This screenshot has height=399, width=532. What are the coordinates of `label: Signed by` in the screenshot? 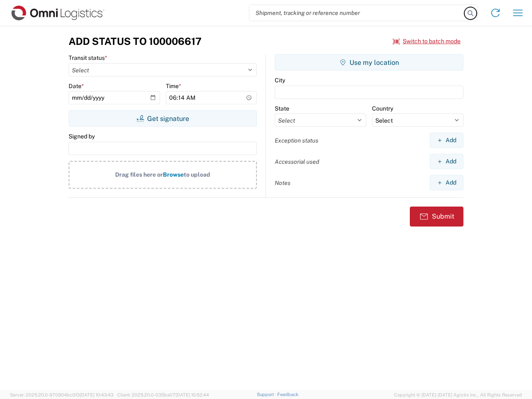 It's located at (82, 136).